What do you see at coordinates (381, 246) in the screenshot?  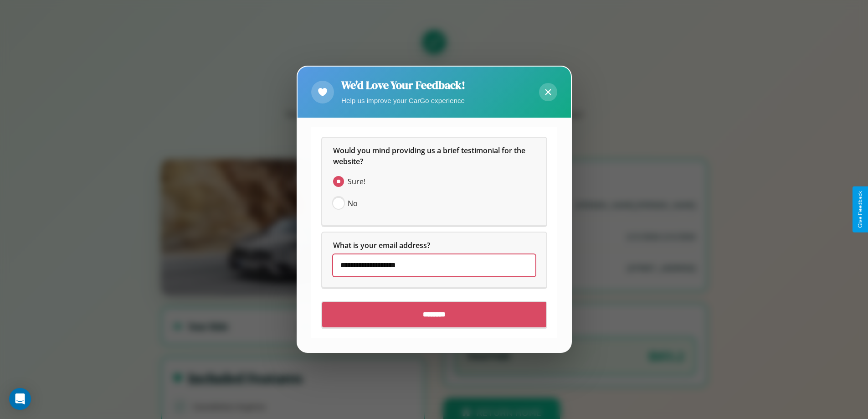 I see `span: What is your email address?` at bounding box center [381, 246].